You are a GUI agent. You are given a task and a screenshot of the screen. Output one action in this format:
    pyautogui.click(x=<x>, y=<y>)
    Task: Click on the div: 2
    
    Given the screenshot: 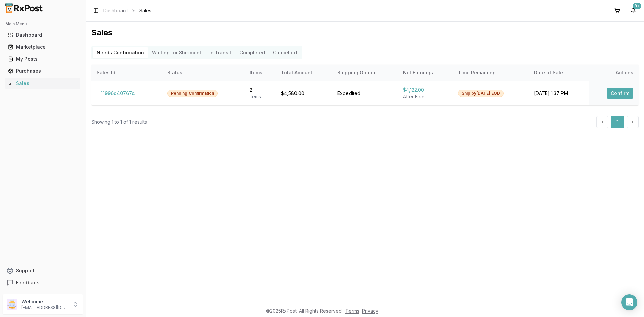 What is the action you would take?
    pyautogui.click(x=260, y=90)
    